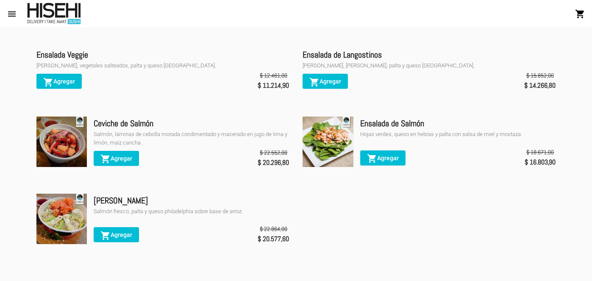  I want to click on span: $ 14.266,80, so click(540, 86).